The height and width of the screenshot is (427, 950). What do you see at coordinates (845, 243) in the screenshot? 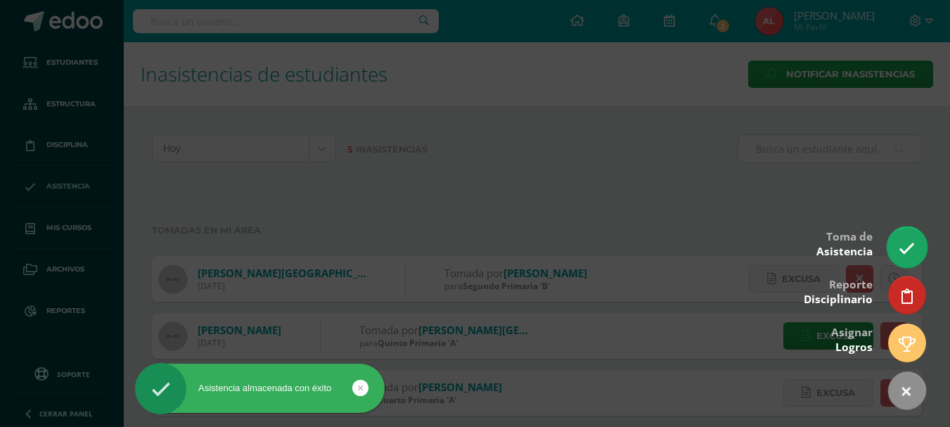
I see `div: Toma de` at bounding box center [845, 243].